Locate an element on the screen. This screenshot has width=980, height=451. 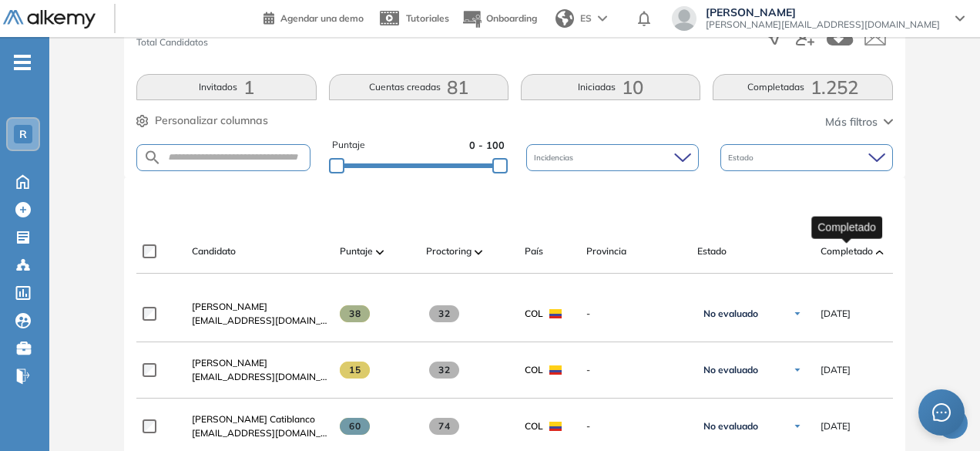
span: Onboarding is located at coordinates (511, 18).